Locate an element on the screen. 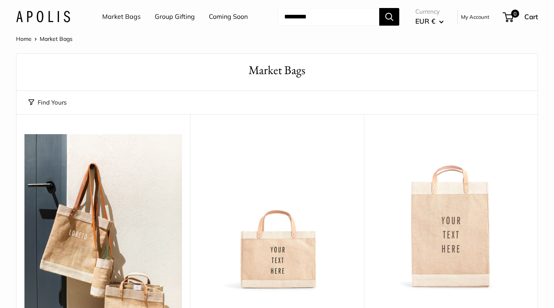  nav: Breadcrumb is located at coordinates (44, 39).